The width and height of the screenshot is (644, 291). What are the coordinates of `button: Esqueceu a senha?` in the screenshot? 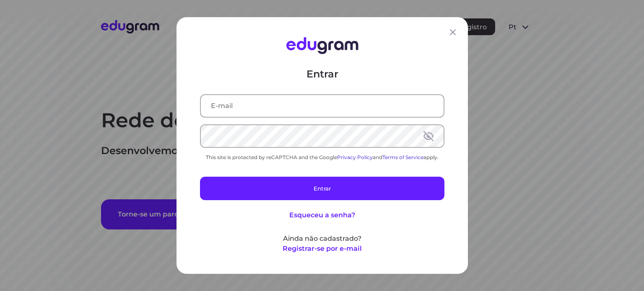 It's located at (322, 215).